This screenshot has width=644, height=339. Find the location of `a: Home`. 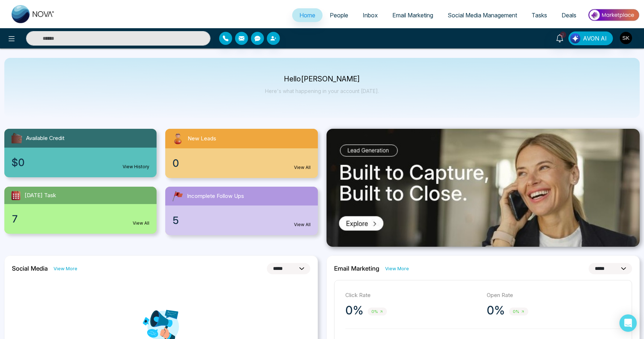

a: Home is located at coordinates (307, 15).